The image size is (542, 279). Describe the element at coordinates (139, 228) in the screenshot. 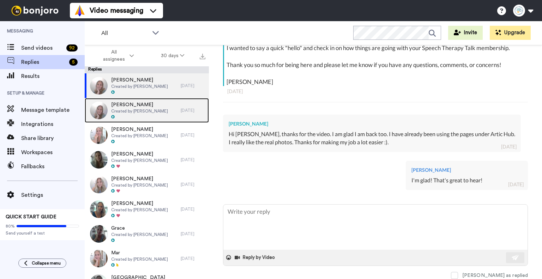

I see `span: Grace` at that location.